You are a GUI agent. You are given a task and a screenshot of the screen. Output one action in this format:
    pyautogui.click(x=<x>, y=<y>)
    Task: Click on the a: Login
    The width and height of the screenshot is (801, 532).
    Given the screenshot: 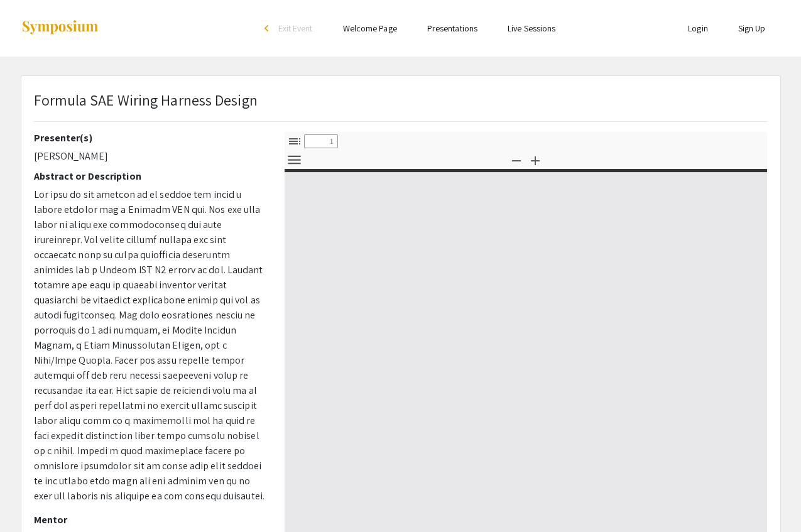 What is the action you would take?
    pyautogui.click(x=698, y=29)
    